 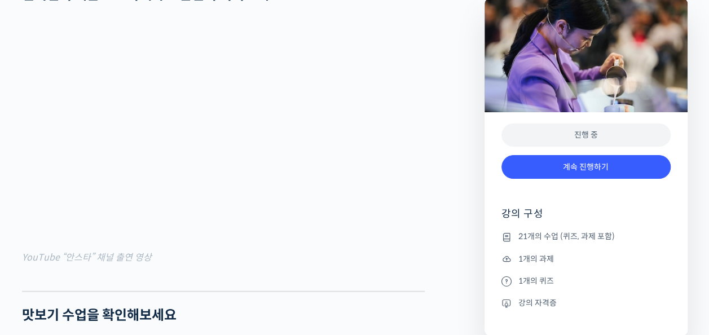 What do you see at coordinates (586, 237) in the screenshot?
I see `li: 21개의 수업 (퀴즈, 과제 포함)` at bounding box center [586, 237].